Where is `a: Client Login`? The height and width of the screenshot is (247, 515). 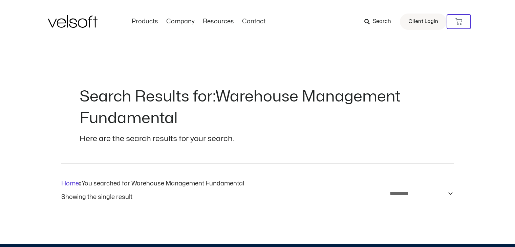
a: Client Login is located at coordinates (423, 22).